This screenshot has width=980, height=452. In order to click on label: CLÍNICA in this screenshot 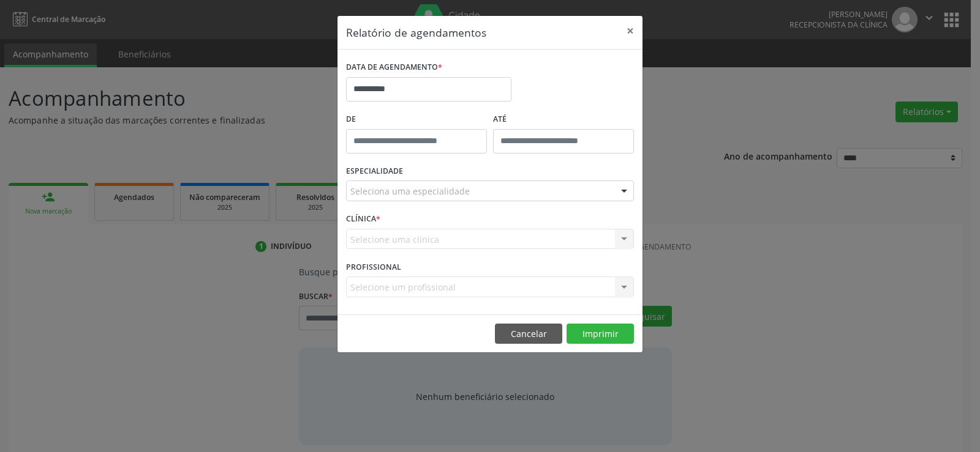, I will do `click(363, 219)`.